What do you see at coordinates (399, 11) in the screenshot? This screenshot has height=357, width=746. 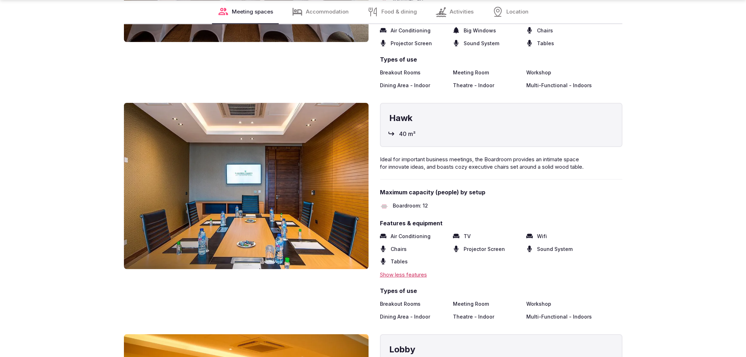 I see `span: Food & dining` at bounding box center [399, 11].